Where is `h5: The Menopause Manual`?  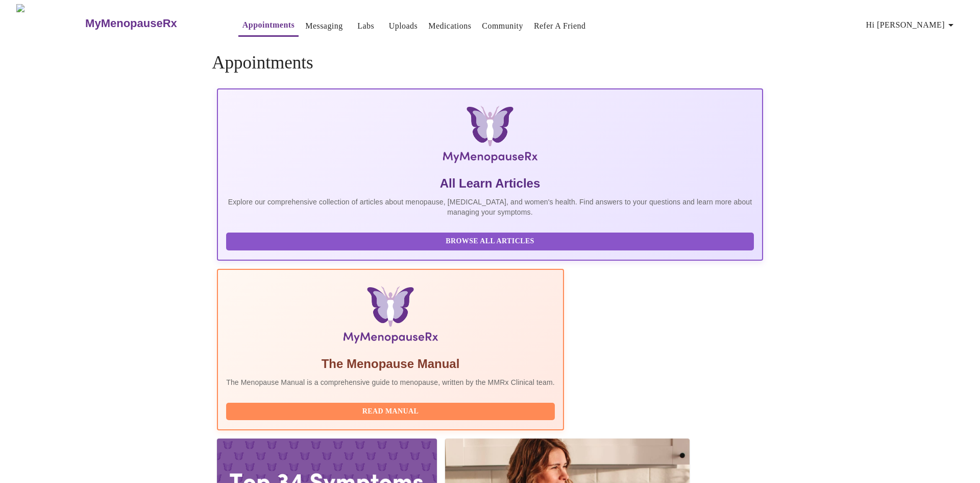
h5: The Menopause Manual is located at coordinates (390, 363).